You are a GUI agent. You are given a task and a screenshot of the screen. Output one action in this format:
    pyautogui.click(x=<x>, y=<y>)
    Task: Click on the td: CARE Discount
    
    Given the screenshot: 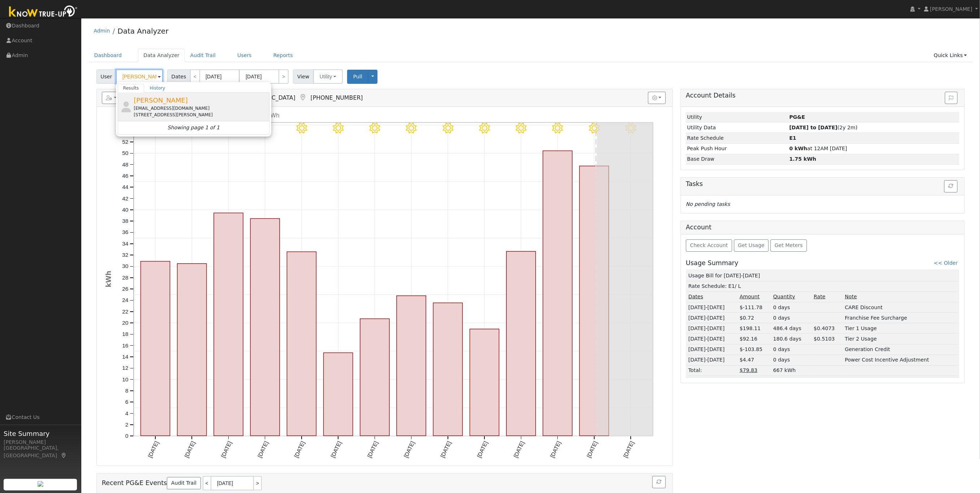 What is the action you would take?
    pyautogui.click(x=900, y=307)
    